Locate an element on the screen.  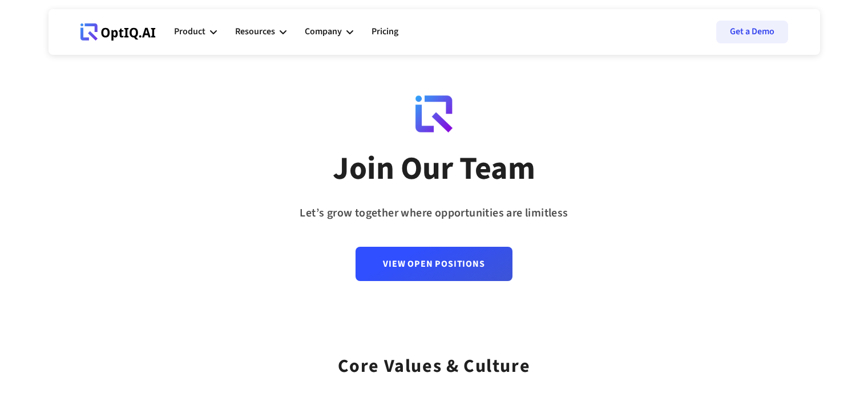
a: Get a Demo is located at coordinates (752, 32).